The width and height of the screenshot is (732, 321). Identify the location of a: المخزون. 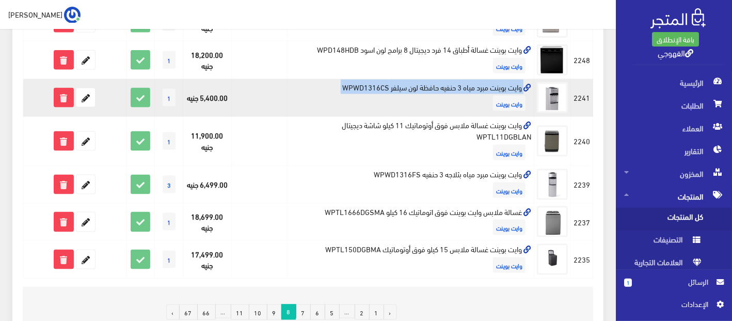
(674, 173).